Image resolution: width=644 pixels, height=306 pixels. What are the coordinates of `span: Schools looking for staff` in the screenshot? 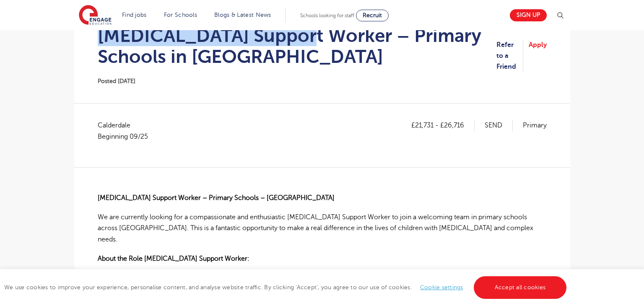 It's located at (327, 15).